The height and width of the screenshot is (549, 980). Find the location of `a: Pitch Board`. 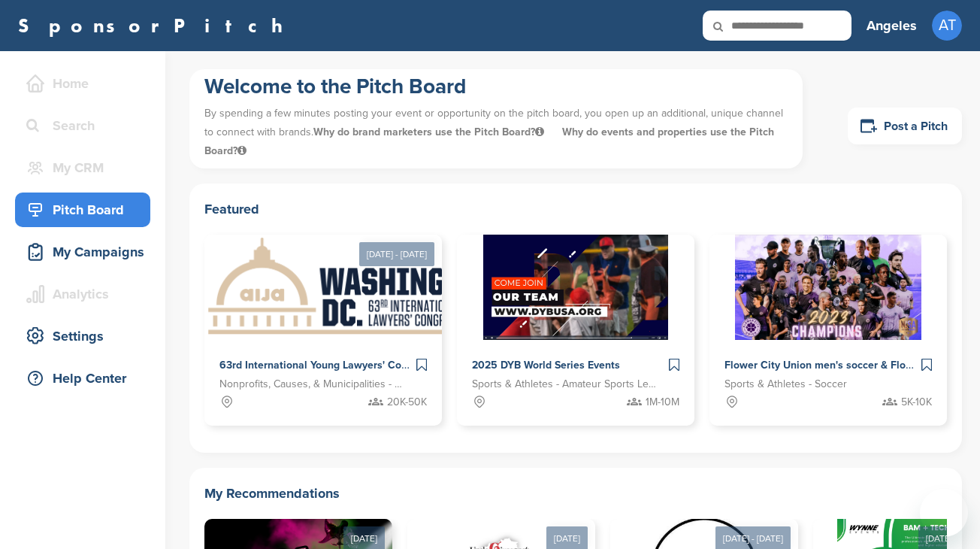

a: Pitch Board is located at coordinates (83, 210).